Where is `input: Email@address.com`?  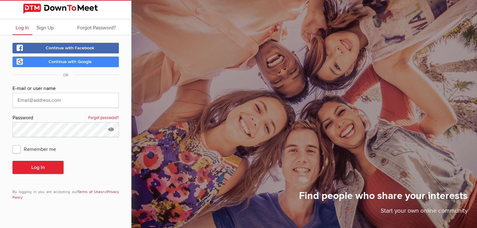
input: Email@address.com is located at coordinates (66, 100).